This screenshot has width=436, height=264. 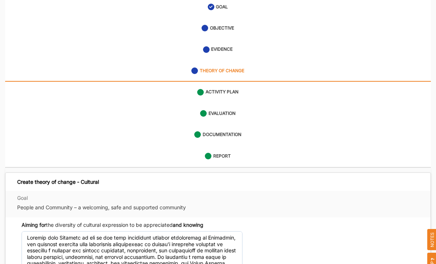 What do you see at coordinates (222, 7) in the screenshot?
I see `label: GOAL` at bounding box center [222, 7].